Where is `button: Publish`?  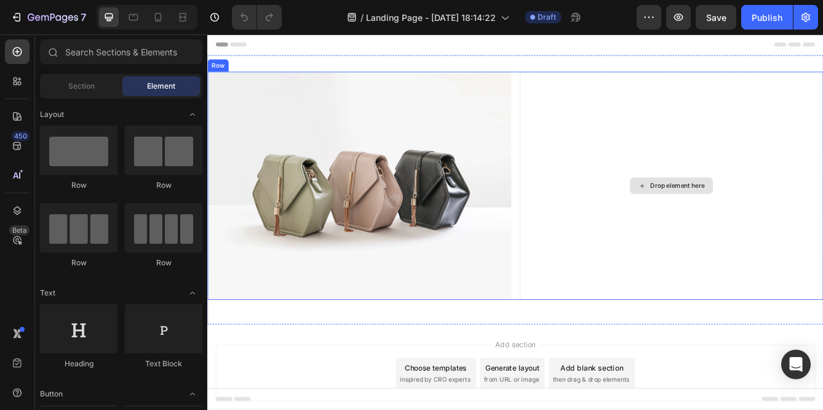 button: Publish is located at coordinates (767, 17).